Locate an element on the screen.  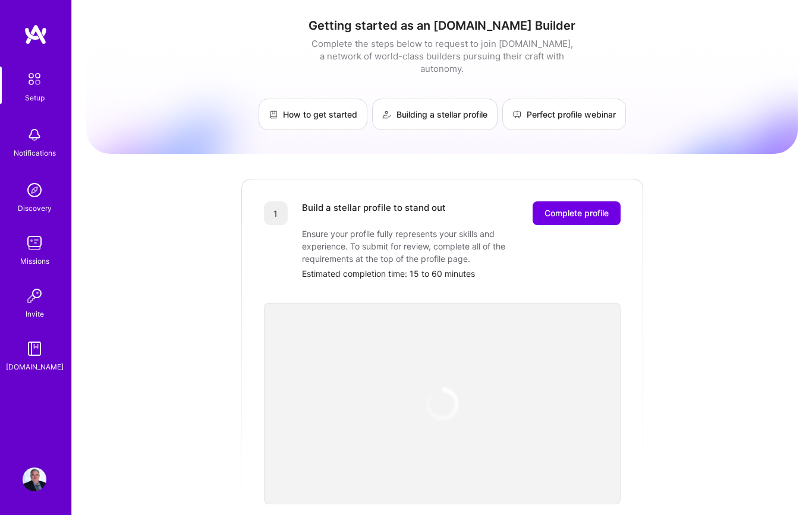
button: Complete profile is located at coordinates (577, 213).